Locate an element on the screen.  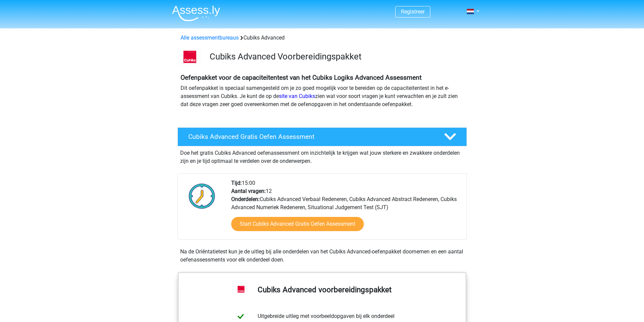
div: Na de Oriëntatietest kun je de uitleg bij alle onderdelen van het Cubiks Advanced-oefenpakket doo... is located at coordinates (322, 256).